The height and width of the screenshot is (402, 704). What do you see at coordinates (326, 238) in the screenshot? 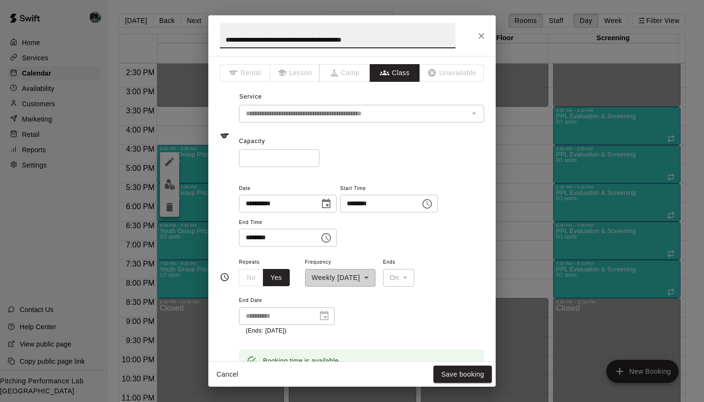
I see `button: Choose time, selected time is 5:30 PM` at bounding box center [326, 238].